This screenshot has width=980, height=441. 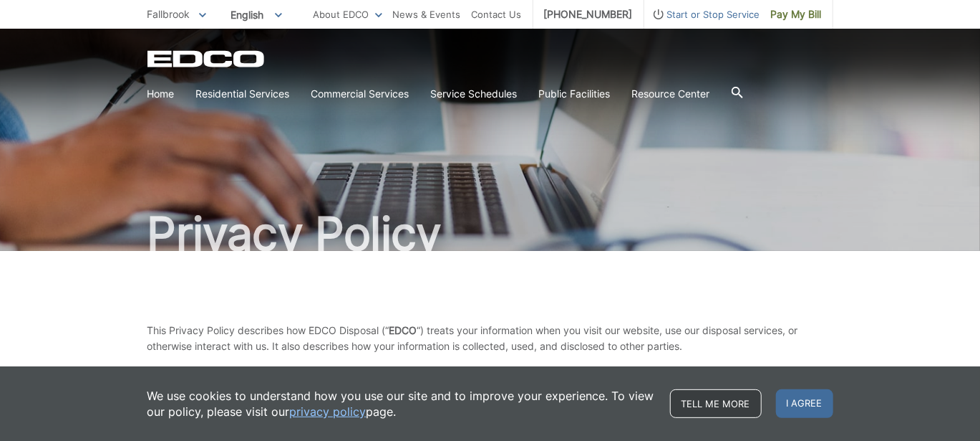 I want to click on a: Tell me more, so click(x=716, y=404).